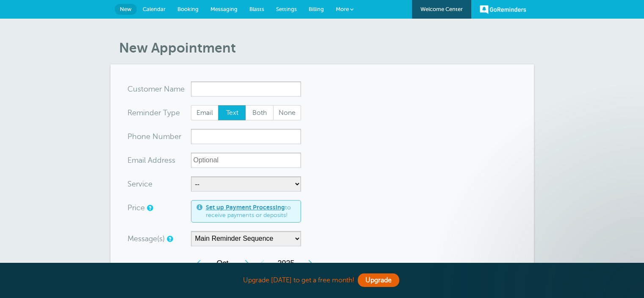  What do you see at coordinates (155, 89) in the screenshot?
I see `span: tomer N` at bounding box center [155, 89].